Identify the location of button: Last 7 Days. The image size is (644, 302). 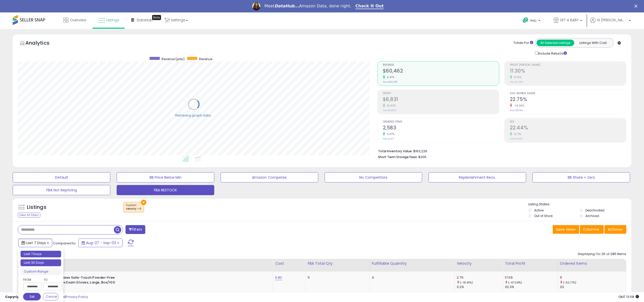
(35, 243).